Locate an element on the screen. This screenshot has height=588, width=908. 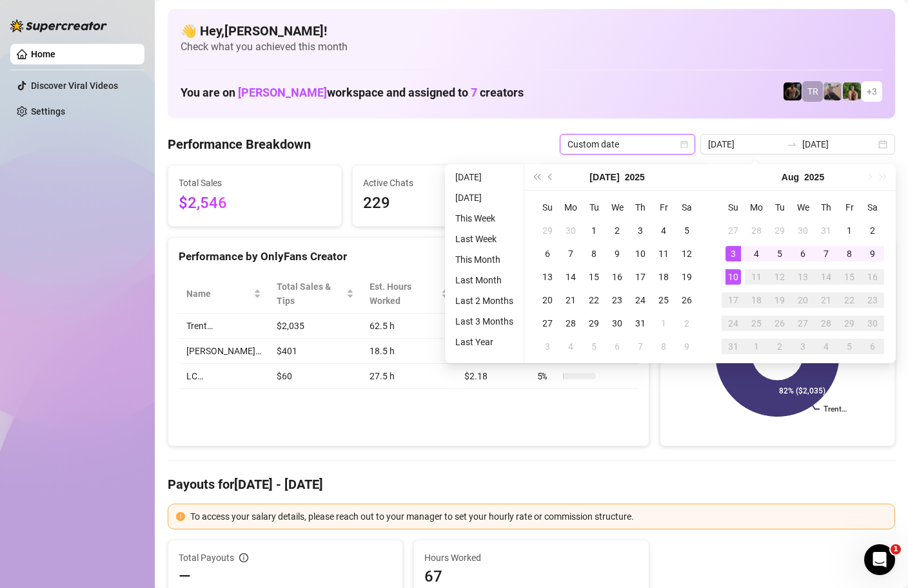
td: 2025-07-24 is located at coordinates (640, 300).